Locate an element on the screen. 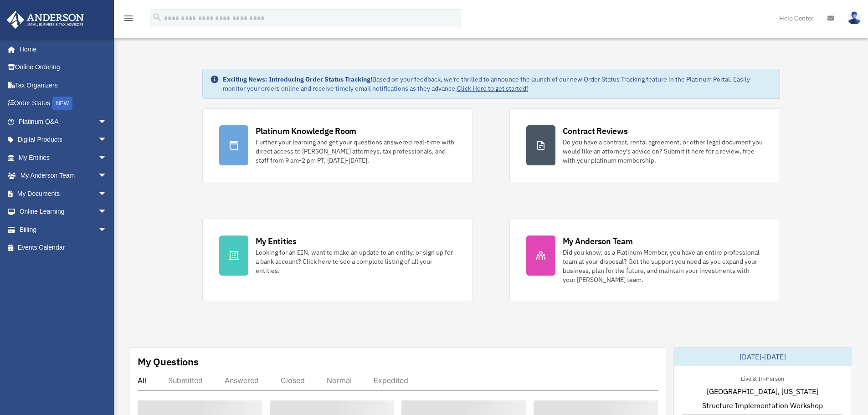 The width and height of the screenshot is (868, 415). a: Click Here to get started! is located at coordinates (493, 88).